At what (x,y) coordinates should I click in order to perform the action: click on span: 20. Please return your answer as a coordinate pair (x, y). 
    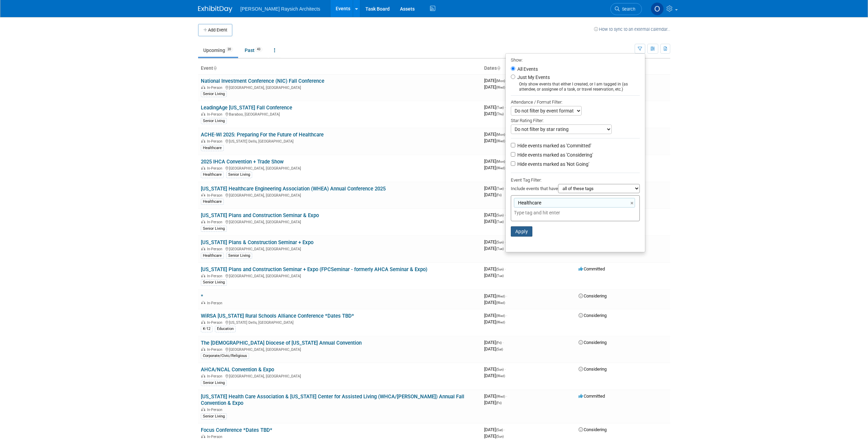
    Looking at the image, I should click on (229, 49).